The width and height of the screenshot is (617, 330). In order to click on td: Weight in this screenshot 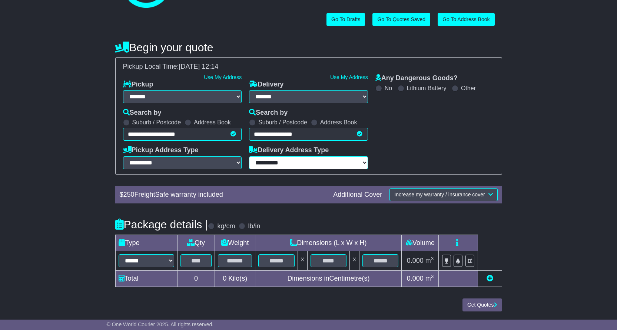, I will do `click(235, 242)`.